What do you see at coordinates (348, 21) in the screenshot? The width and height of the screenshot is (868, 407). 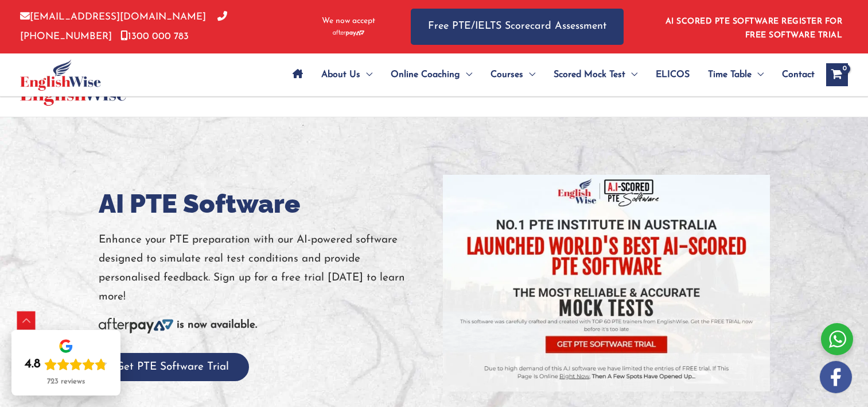 I see `span: We now accept` at bounding box center [348, 21].